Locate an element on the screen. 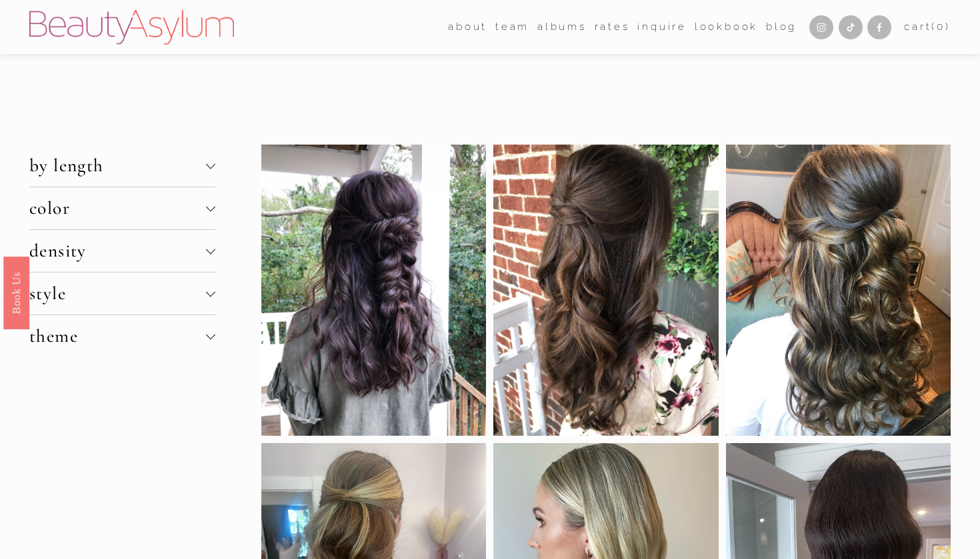 The width and height of the screenshot is (980, 559). a: Lookbook is located at coordinates (726, 27).